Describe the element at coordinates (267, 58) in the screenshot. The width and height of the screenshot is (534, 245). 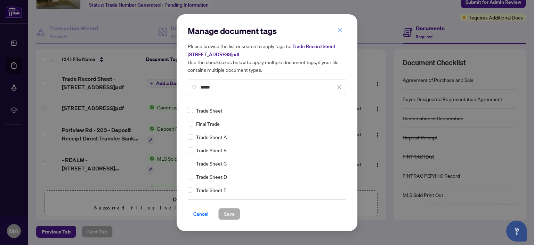
I see `h5: Please browse the list or search to apply tags to: Use the checkboxes below to apply multiple doc...` at that location.